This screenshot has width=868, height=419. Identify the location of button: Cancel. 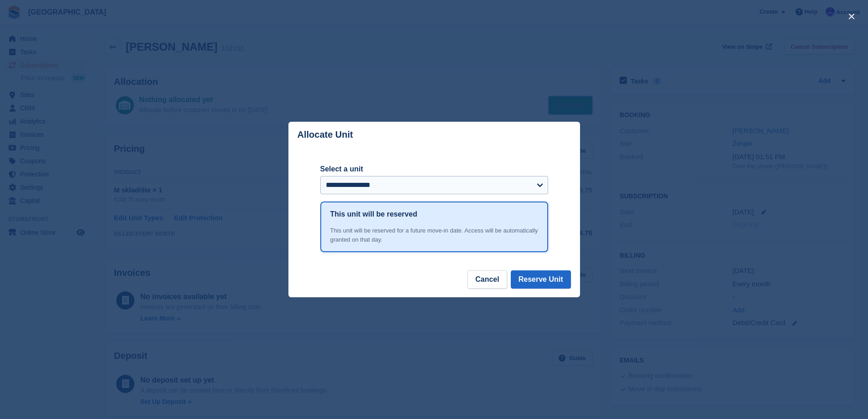
(487, 279).